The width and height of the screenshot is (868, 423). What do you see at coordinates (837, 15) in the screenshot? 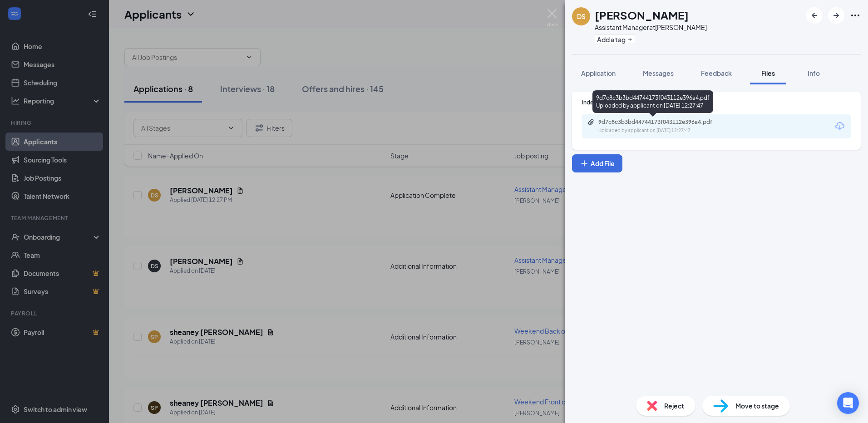
I see `svg: ArrowRight` at bounding box center [837, 15].